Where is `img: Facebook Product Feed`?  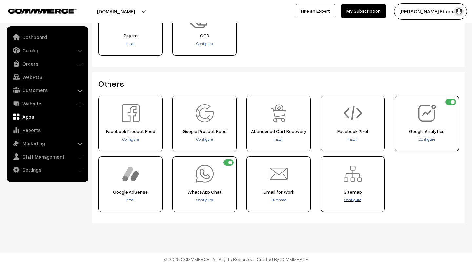 img: Facebook Product Feed is located at coordinates (131, 113).